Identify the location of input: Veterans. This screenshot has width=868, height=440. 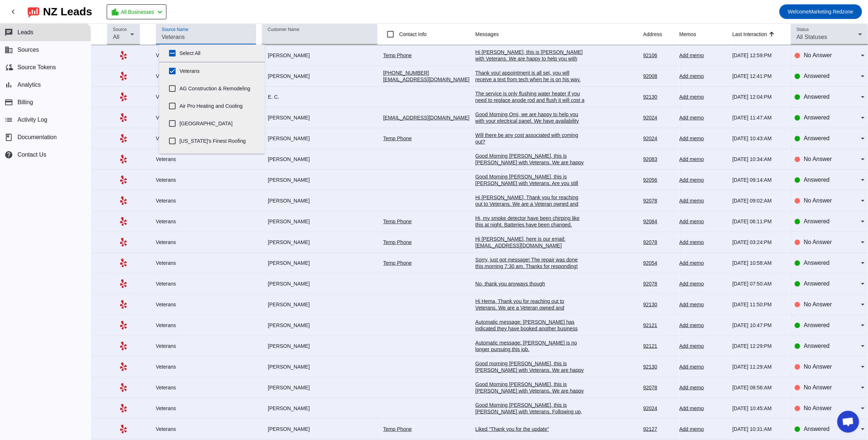
(206, 37).